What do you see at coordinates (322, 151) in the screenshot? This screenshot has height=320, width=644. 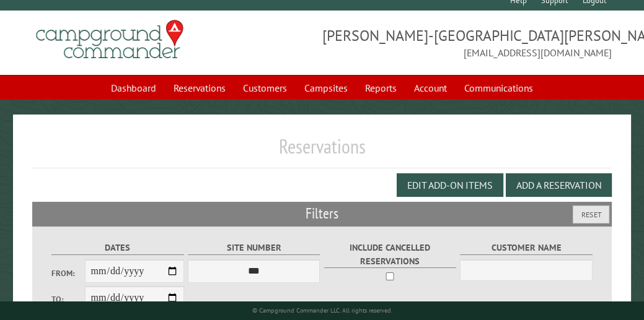 I see `h1: Reservations` at bounding box center [322, 151].